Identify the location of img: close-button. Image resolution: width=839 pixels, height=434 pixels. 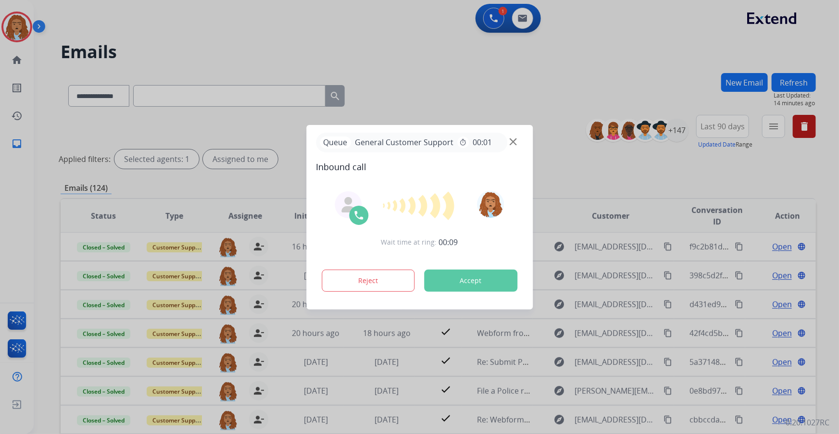
(513, 141).